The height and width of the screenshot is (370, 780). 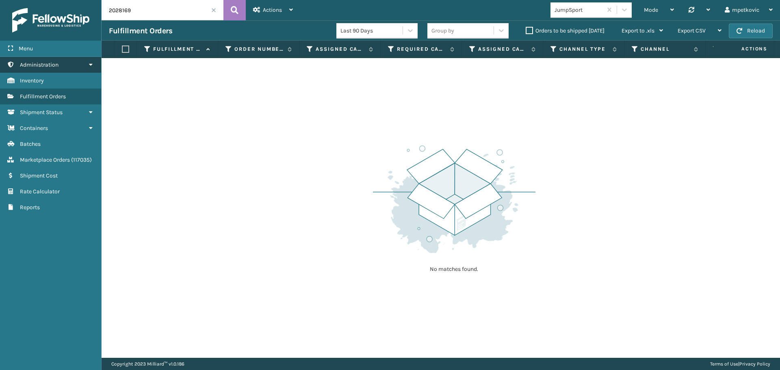 What do you see at coordinates (39, 175) in the screenshot?
I see `span: Shipment Cost` at bounding box center [39, 175].